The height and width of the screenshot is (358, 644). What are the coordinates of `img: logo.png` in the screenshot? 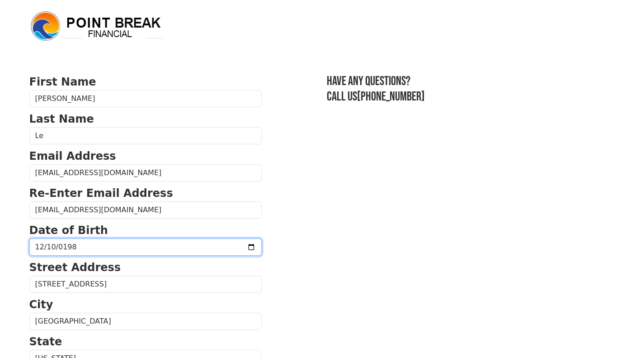 It's located at (97, 26).